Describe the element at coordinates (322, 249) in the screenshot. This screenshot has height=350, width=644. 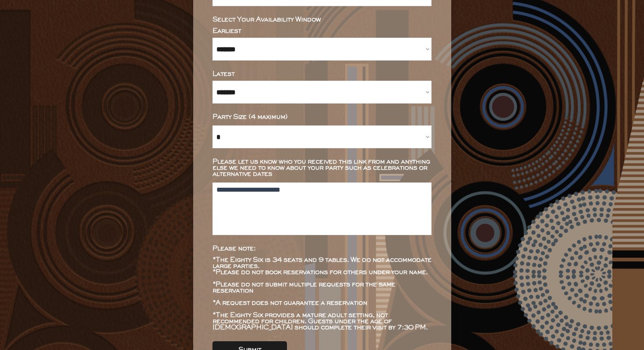
I see `div: Please note:` at that location.